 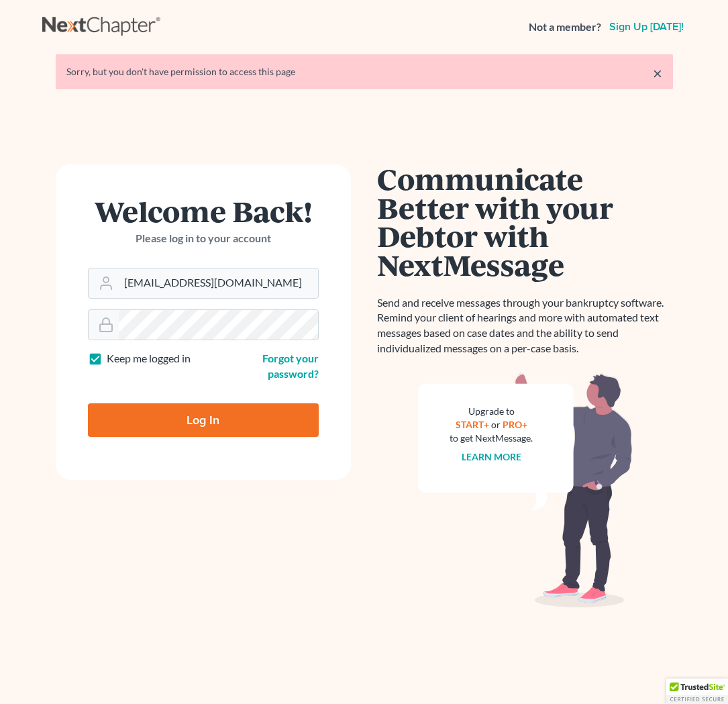 What do you see at coordinates (492, 438) in the screenshot?
I see `div: to get NextMessage.` at bounding box center [492, 438].